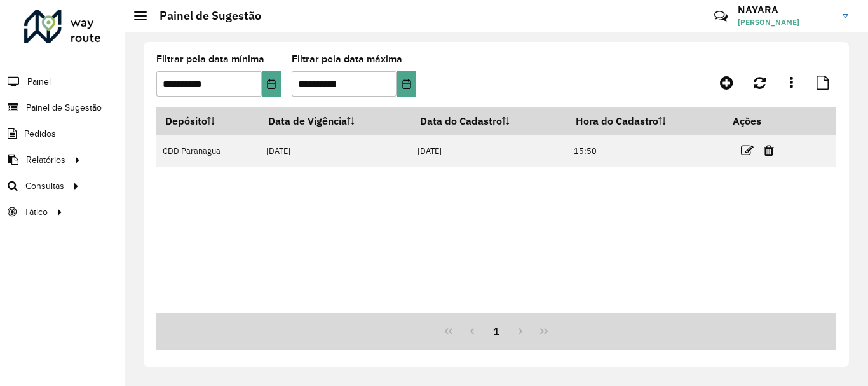 This screenshot has width=868, height=386. What do you see at coordinates (335, 121) in the screenshot?
I see `th: Data de Vigência` at bounding box center [335, 121].